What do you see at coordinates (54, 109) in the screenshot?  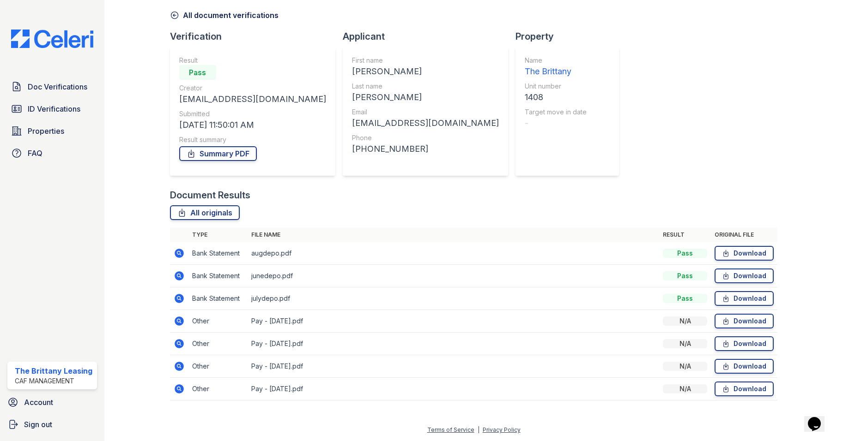 I see `span: ID Verifications` at bounding box center [54, 109].